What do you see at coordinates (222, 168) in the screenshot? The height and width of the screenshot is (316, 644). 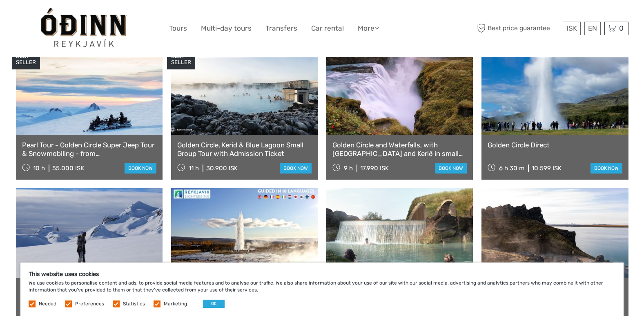 I see `div: 30.900 ISK` at bounding box center [222, 168].